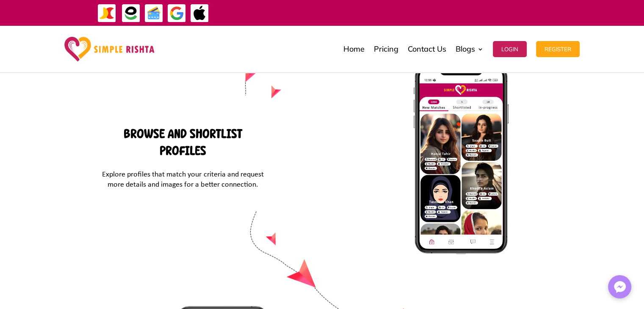  I want to click on img: Credit Cards, so click(154, 13).